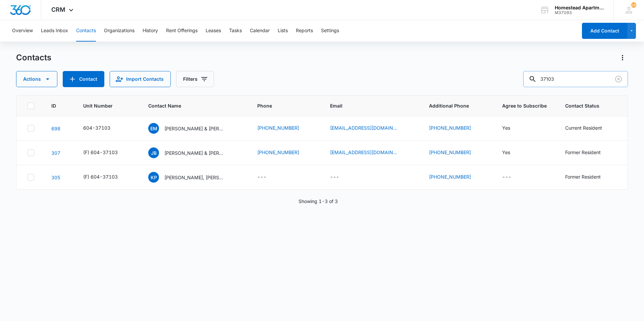 The image size is (644, 321). What do you see at coordinates (586, 106) in the screenshot?
I see `span: Contact Status` at bounding box center [586, 106].